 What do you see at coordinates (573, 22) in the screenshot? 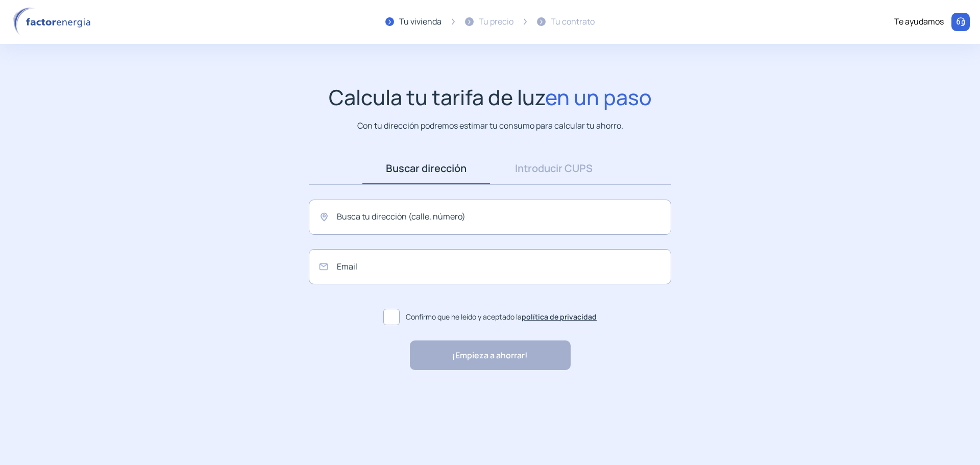
I see `div: Tu contrato` at bounding box center [573, 22].